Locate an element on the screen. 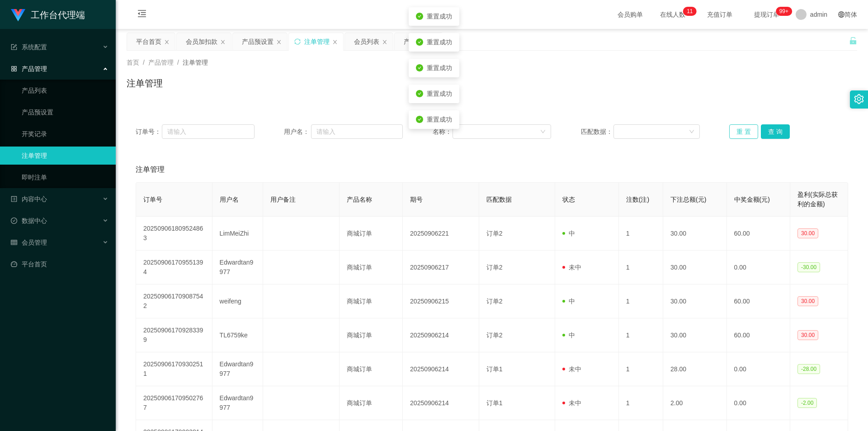 This screenshot has width=868, height=431. span: 订单1 is located at coordinates (495, 403).